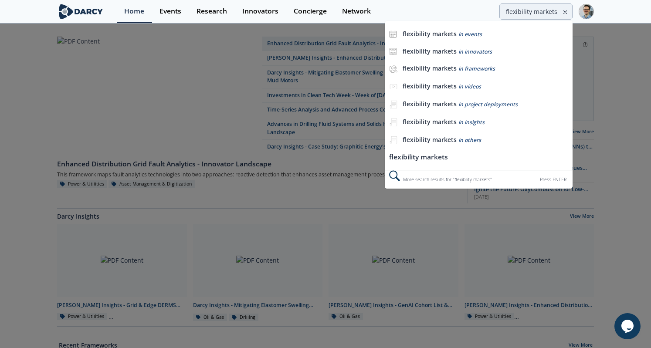 Image resolution: width=651 pixels, height=348 pixels. I want to click on input: Advanced Search, so click(536, 11).